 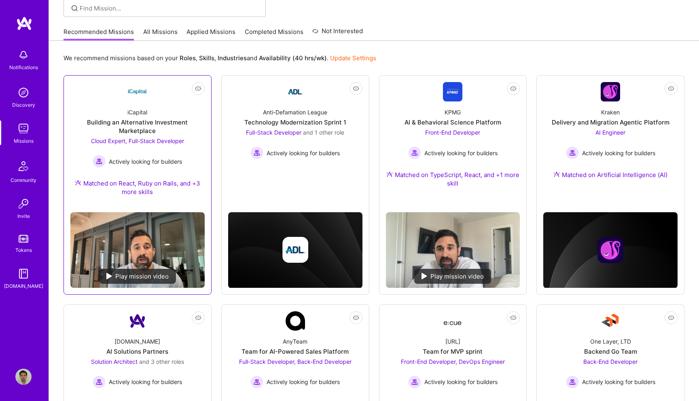 I want to click on div: Kraken, so click(x=610, y=112).